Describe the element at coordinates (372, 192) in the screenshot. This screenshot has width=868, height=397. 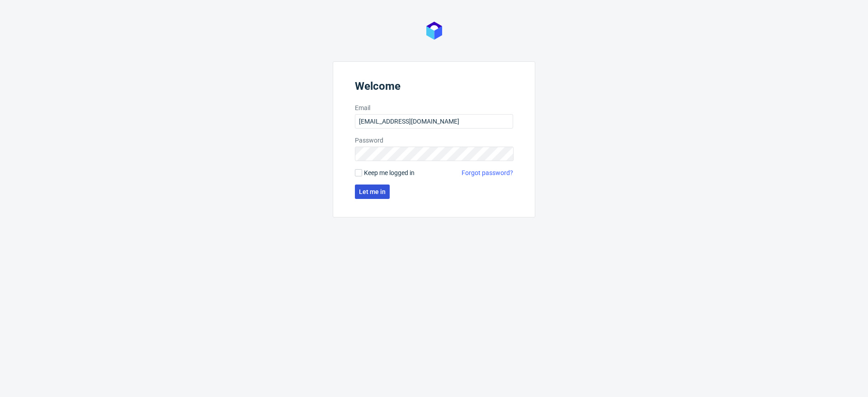
I see `span: Let me in` at that location.